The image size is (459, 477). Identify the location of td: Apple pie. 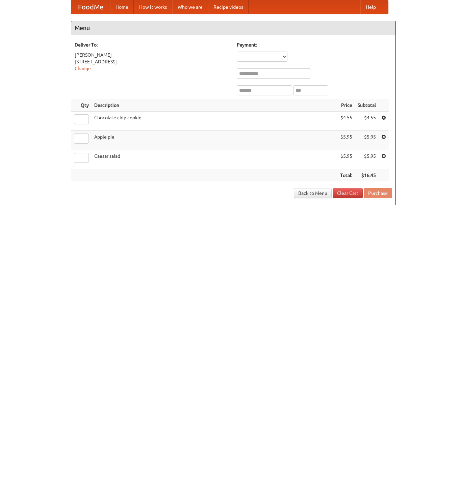
(214, 140).